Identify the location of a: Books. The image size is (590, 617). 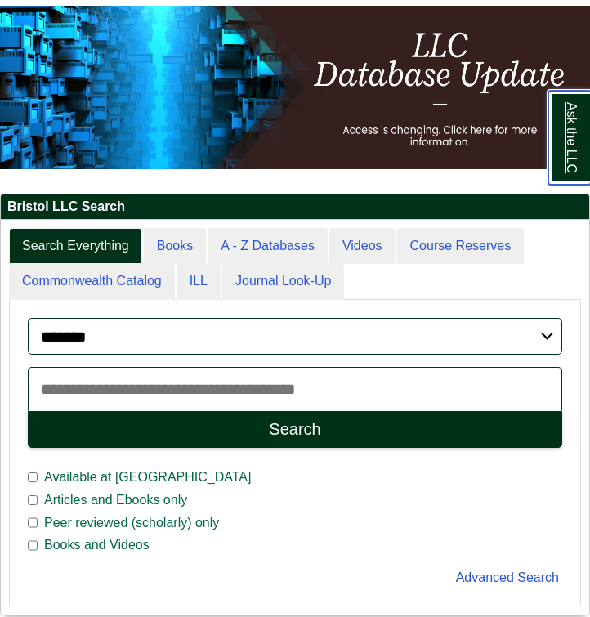
(175, 246).